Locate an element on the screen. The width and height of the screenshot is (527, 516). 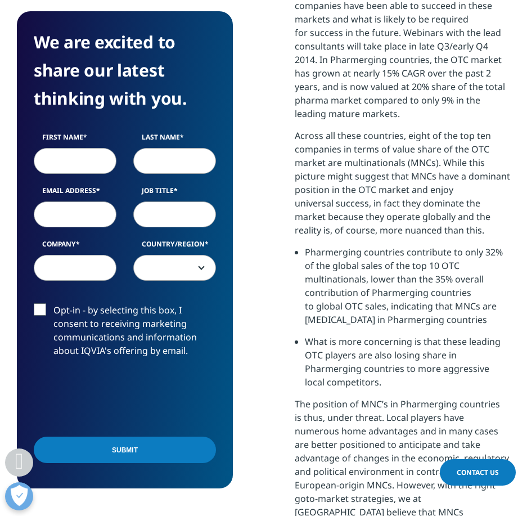
a: Contact Us is located at coordinates (478, 472).